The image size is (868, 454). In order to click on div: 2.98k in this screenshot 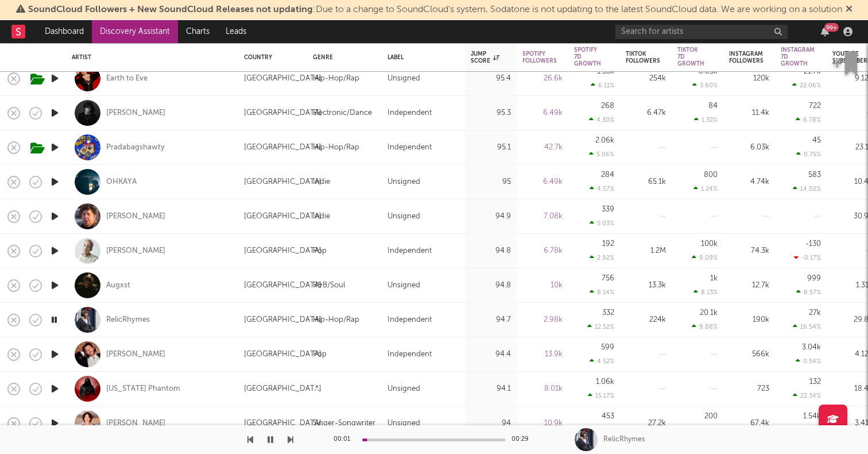, I will do `click(543, 320)`.